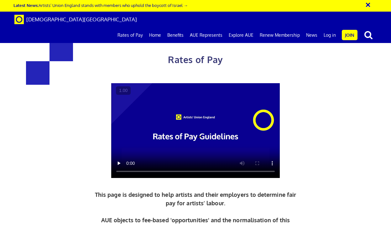  Describe the element at coordinates (101, 5) in the screenshot. I see `a: Latest News:Artists’ Union England stands with members who uphold the boycott of Israel →` at that location.